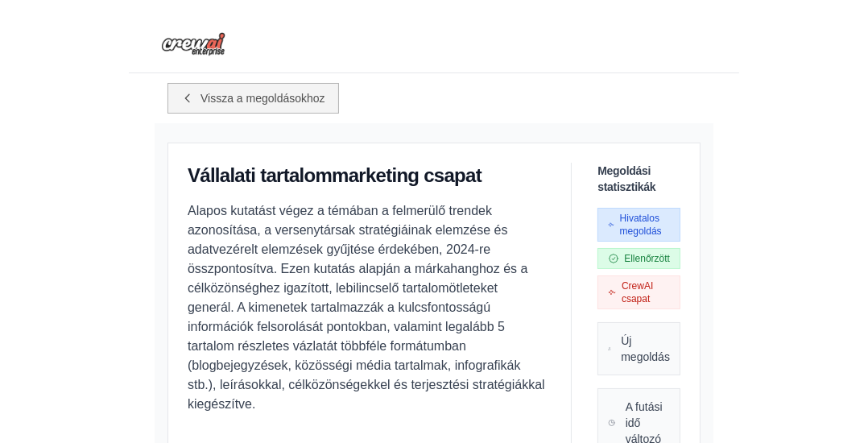 This screenshot has width=868, height=443. Describe the element at coordinates (637, 292) in the screenshot. I see `font: CrewAI csapat` at that location.